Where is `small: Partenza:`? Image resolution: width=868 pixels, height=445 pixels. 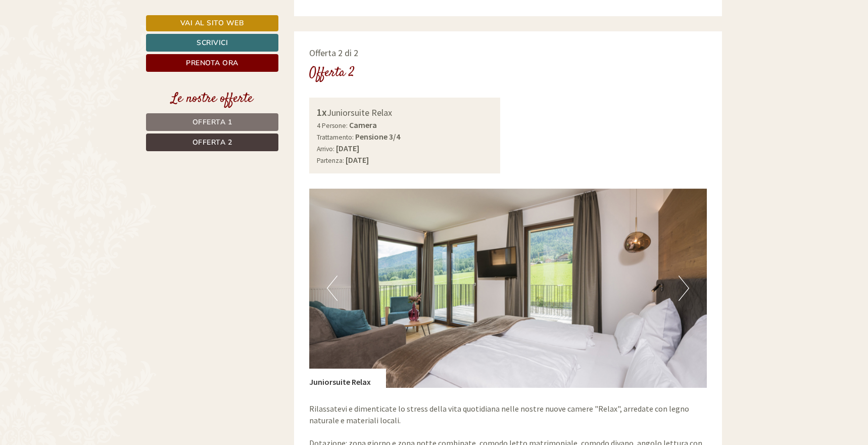
small: Partenza: is located at coordinates (331, 160).